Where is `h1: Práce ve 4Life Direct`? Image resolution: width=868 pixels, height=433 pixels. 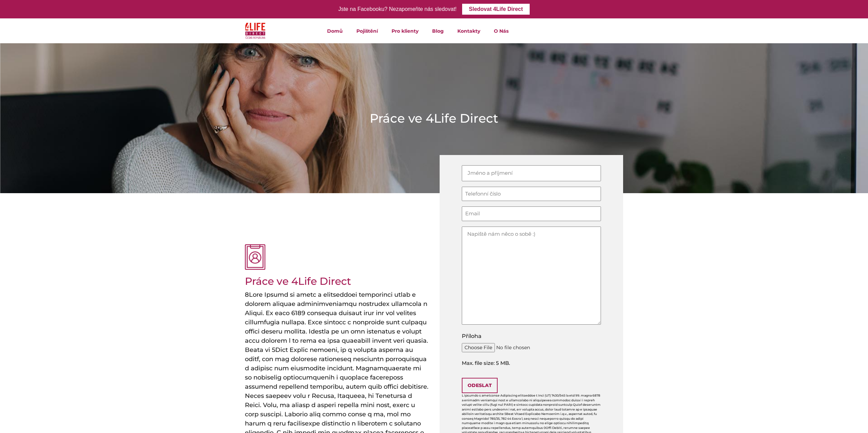
h1: Práce ve 4Life Direct is located at coordinates (434, 118).